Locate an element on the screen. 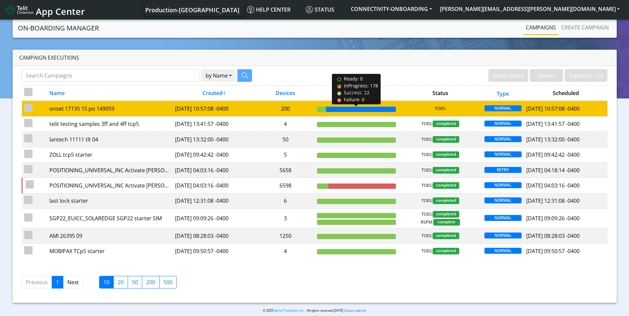 The width and height of the screenshot is (629, 316). img: Success is located at coordinates (339, 93).